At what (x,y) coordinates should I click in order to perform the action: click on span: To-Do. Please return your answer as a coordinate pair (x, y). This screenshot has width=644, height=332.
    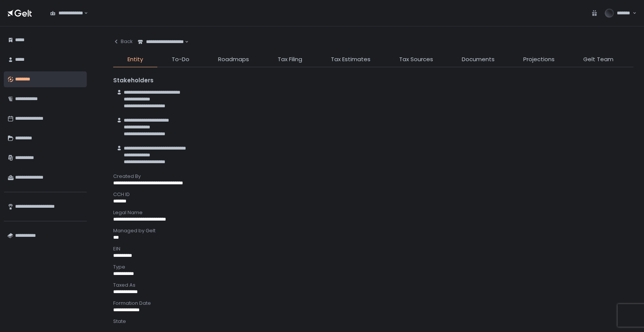
    Looking at the image, I should click on (180, 59).